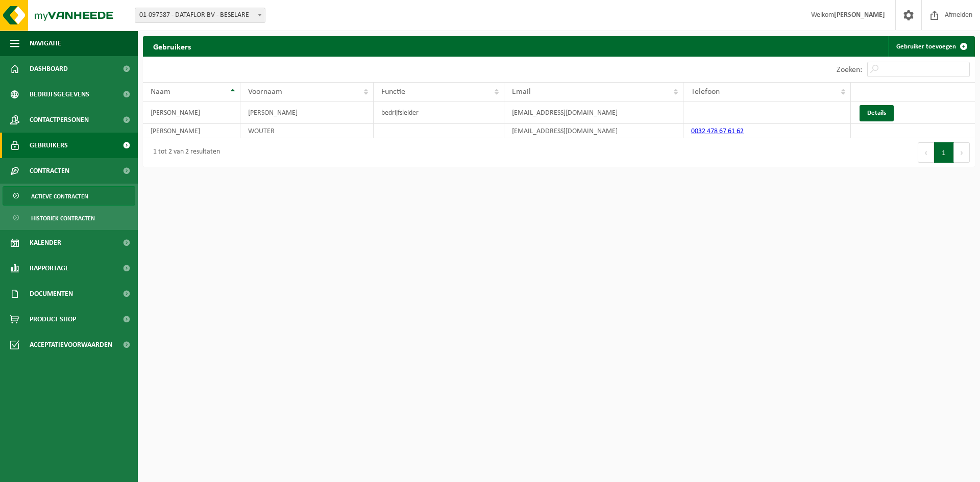  I want to click on span: Rapportage, so click(49, 269).